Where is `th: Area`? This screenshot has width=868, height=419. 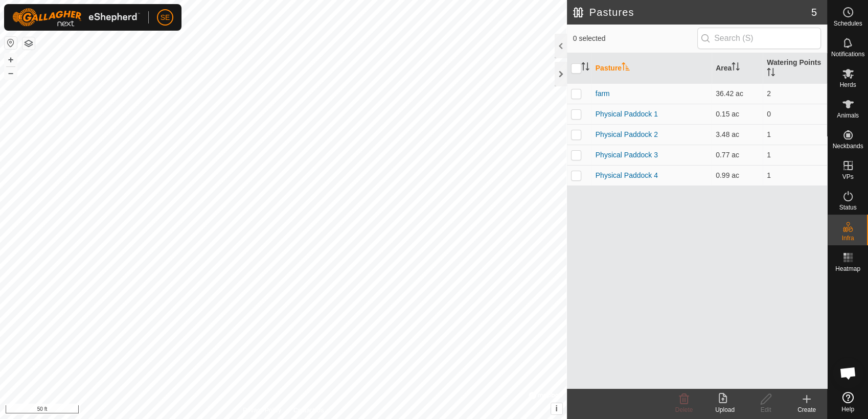 th: Area is located at coordinates (737, 68).